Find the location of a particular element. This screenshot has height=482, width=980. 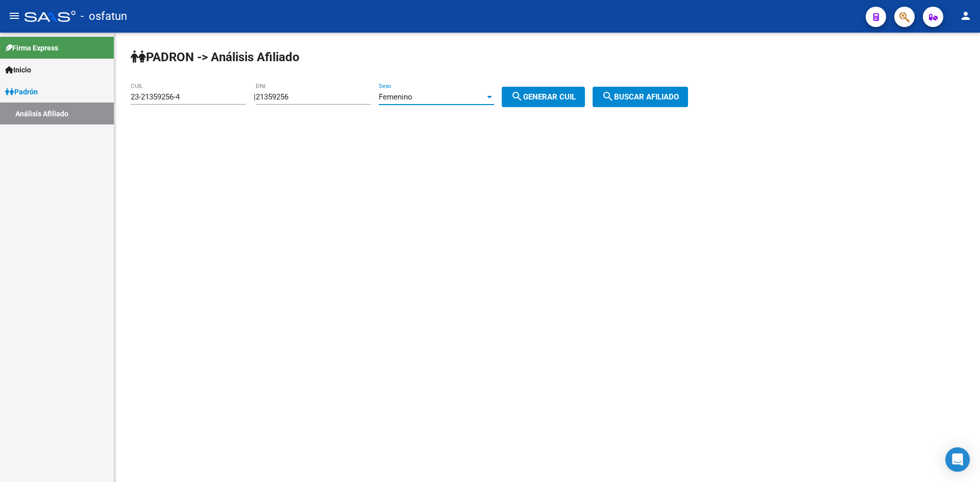

span: - osfatun is located at coordinates (104, 16).